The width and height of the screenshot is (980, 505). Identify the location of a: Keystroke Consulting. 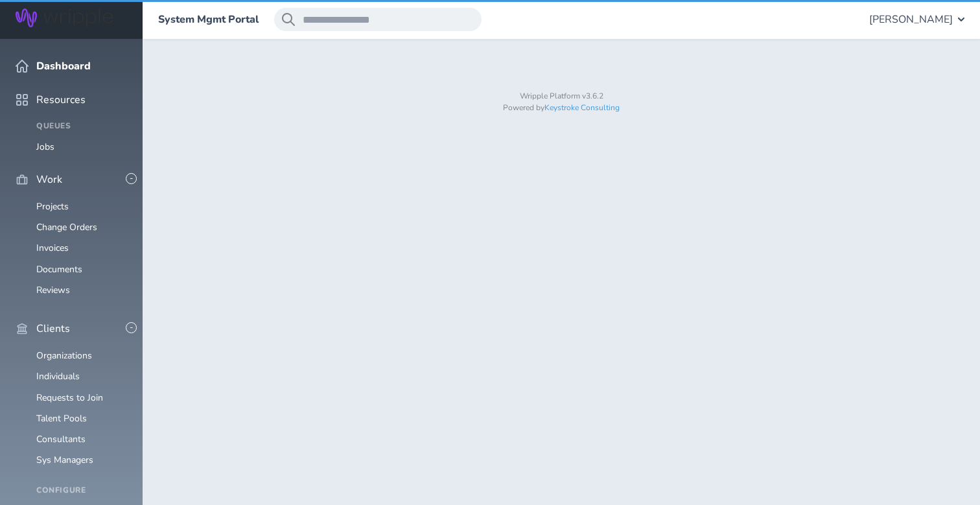
(582, 108).